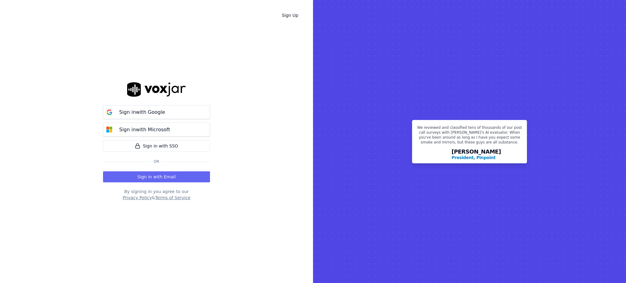  What do you see at coordinates (157, 194) in the screenshot?
I see `div: By signing in you agree to our &` at bounding box center [157, 194].